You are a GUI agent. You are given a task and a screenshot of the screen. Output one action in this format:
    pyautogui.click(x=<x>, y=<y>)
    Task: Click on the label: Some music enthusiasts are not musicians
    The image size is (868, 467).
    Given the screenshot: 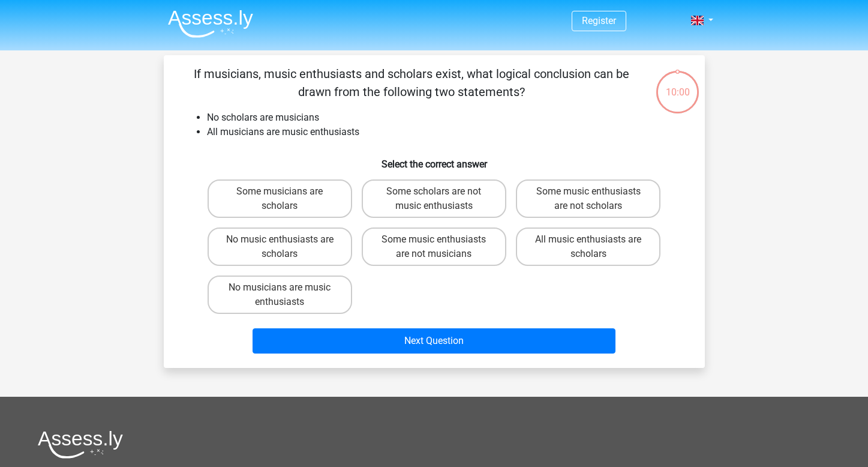 What is the action you would take?
    pyautogui.click(x=434, y=247)
    